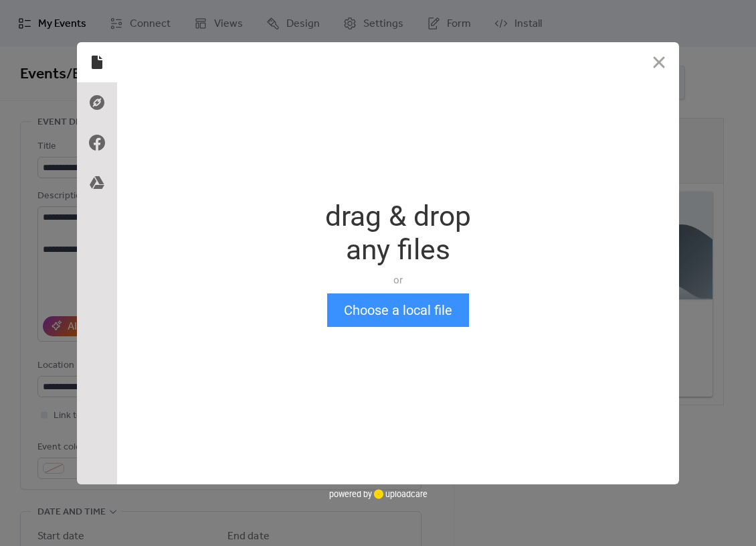  Describe the element at coordinates (398, 233) in the screenshot. I see `div: drag & drop any files` at that location.